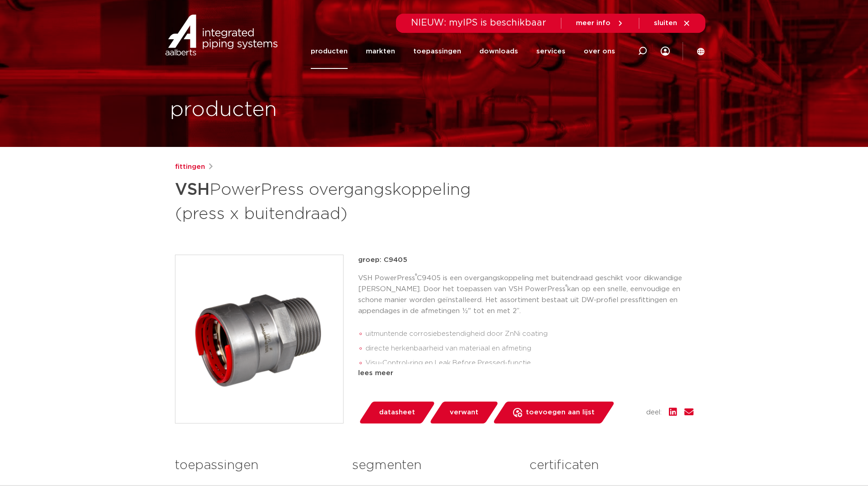 The width and height of the screenshot is (868, 486). Describe the element at coordinates (464, 413) in the screenshot. I see `span: verwant` at that location.